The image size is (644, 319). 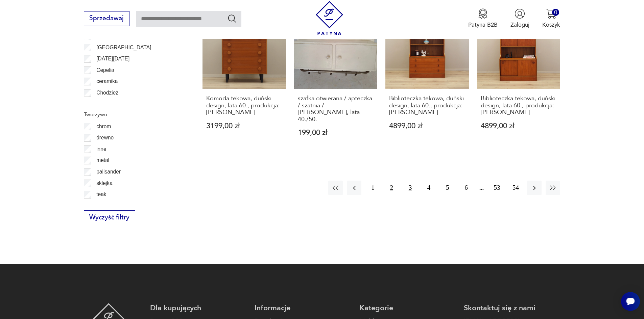 I want to click on img: Ikona koszyka, so click(x=551, y=14).